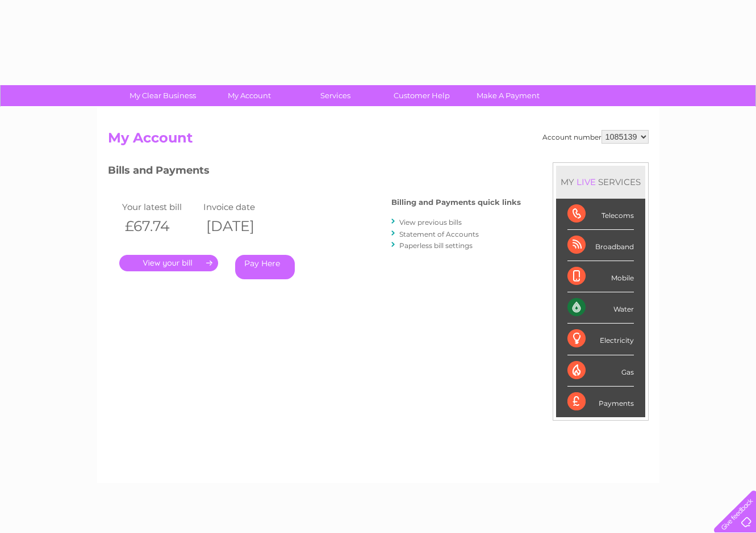 This screenshot has height=533, width=756. I want to click on td: Invoice date, so click(241, 207).